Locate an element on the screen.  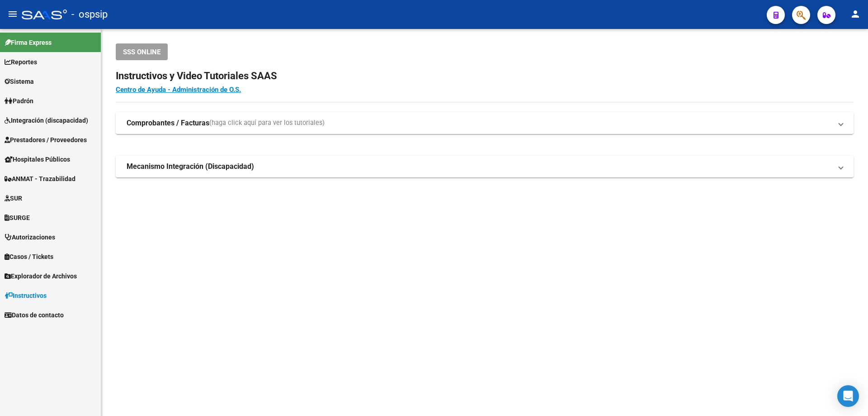
span: (haga click aquí para ver los tutoriales) is located at coordinates (267, 123).